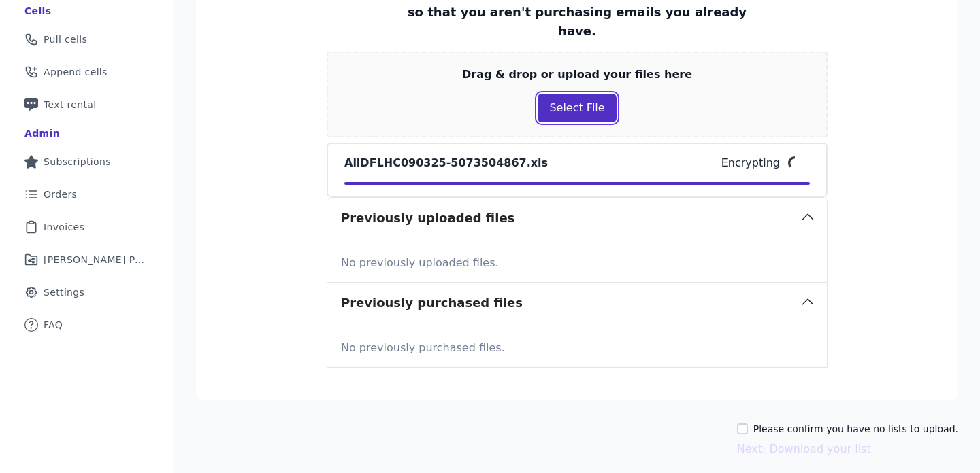 This screenshot has height=473, width=980. Describe the element at coordinates (86, 40) in the screenshot. I see `a: Pull cells` at that location.